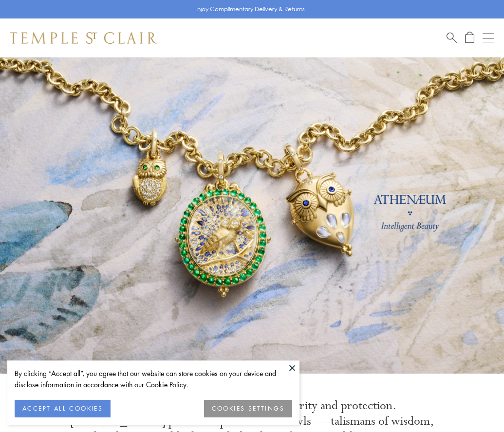  Describe the element at coordinates (83, 38) in the screenshot. I see `img: Temple St. Clair` at that location.